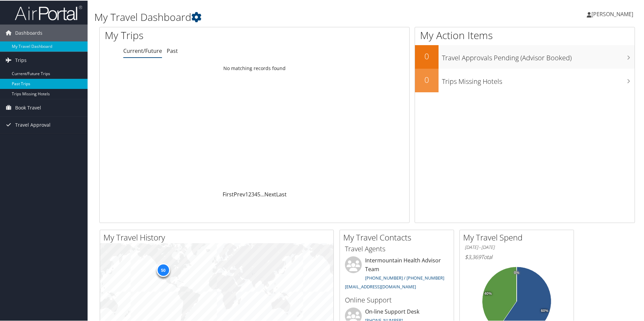  I want to click on a: 5, so click(259, 194).